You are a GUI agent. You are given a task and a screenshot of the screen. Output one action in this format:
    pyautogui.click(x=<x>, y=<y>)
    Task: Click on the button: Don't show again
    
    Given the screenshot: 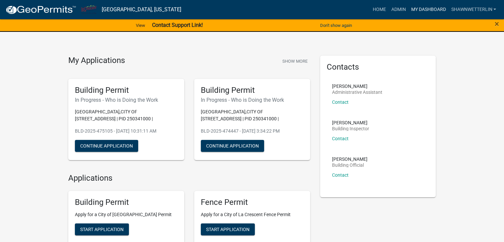 What is the action you would take?
    pyautogui.click(x=336, y=25)
    